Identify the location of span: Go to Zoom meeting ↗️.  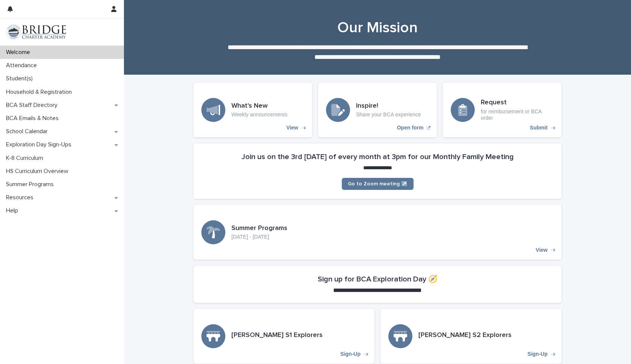
(378, 184).